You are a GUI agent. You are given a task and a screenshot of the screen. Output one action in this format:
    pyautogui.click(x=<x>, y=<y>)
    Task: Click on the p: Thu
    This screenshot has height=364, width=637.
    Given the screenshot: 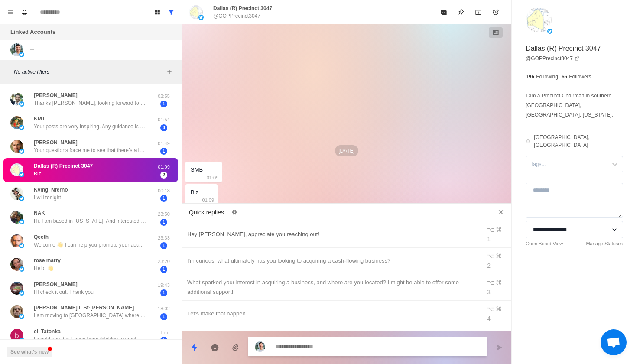 What is the action you would take?
    pyautogui.click(x=164, y=332)
    